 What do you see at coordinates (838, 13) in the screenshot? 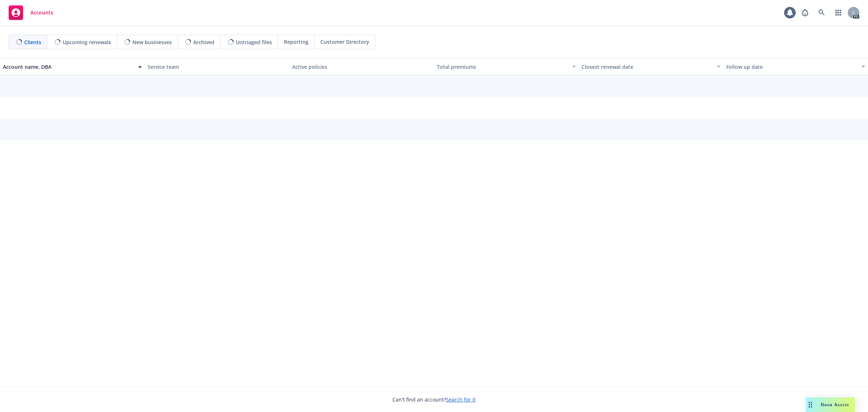
I see `a: Switch app` at bounding box center [838, 13].